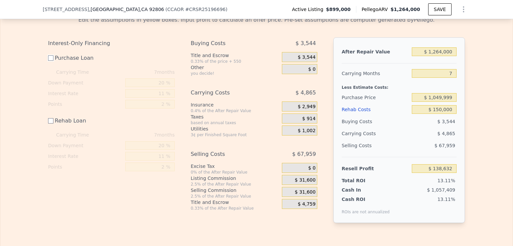  I want to click on div: Taxes, so click(235, 117).